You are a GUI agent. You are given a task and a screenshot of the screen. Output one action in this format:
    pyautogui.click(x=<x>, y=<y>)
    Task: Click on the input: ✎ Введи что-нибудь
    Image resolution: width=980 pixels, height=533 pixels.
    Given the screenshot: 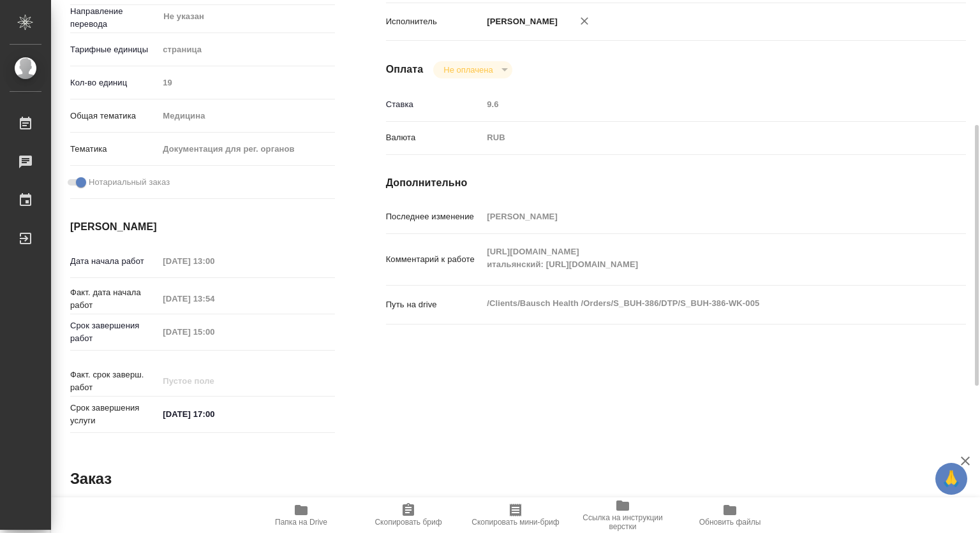 What is the action you would take?
    pyautogui.click(x=213, y=414)
    